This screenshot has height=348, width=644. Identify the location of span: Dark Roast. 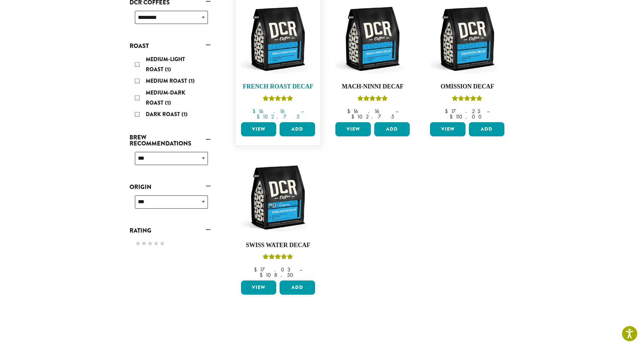
(163, 114).